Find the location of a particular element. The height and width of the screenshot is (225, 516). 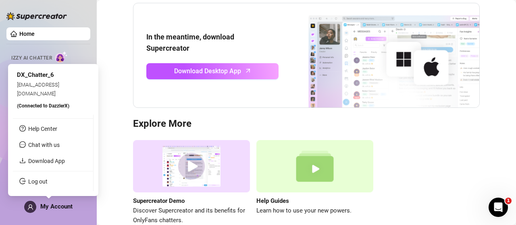

span: Discover Supercreator and its benefits for OnlyFans chatters. is located at coordinates (192, 216).